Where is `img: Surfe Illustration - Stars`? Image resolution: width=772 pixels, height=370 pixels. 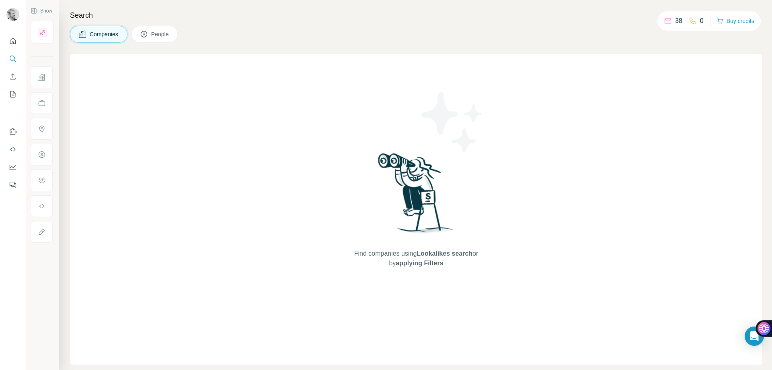
img: Surfe Illustration - Stars is located at coordinates (453, 122).